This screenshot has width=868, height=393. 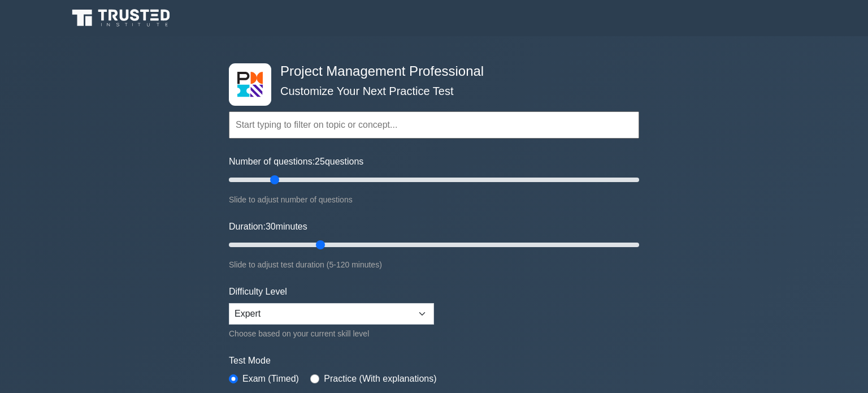 What do you see at coordinates (434, 125) in the screenshot?
I see `input: Start typing to filter on topic or concept...` at bounding box center [434, 125].